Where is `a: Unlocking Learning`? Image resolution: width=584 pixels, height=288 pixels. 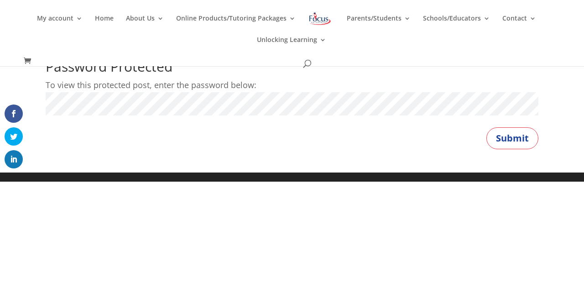
a: Unlocking Learning is located at coordinates (291, 47).